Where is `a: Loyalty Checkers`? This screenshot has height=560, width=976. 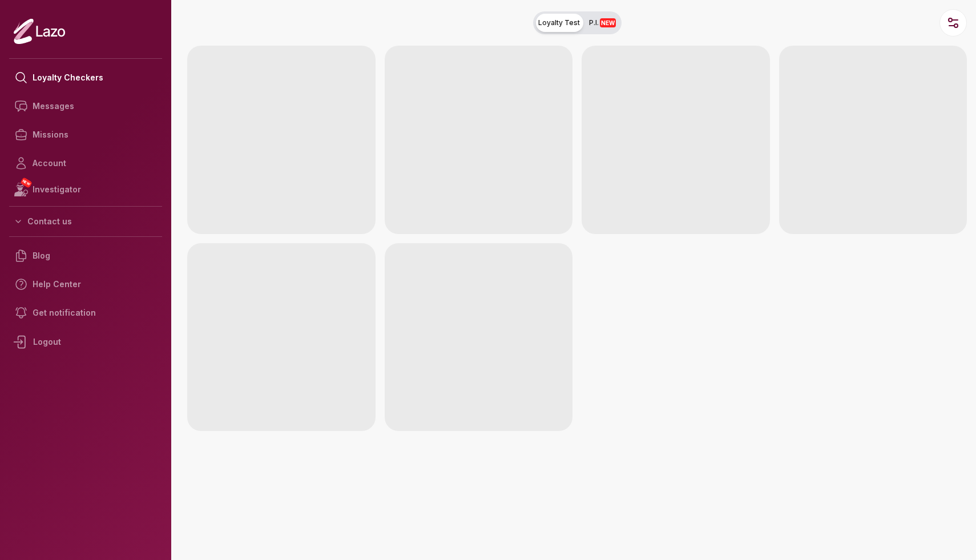
a: Loyalty Checkers is located at coordinates (85, 77).